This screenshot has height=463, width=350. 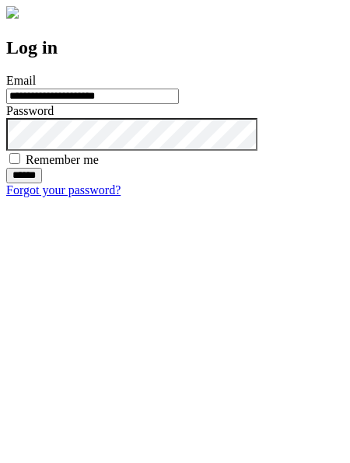 I want to click on label: Remember me, so click(x=62, y=159).